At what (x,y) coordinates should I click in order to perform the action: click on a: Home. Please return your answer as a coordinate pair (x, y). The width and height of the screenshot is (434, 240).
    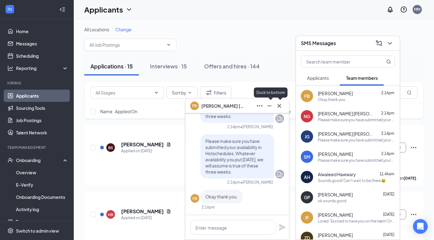
    Looking at the image, I should click on (42, 31).